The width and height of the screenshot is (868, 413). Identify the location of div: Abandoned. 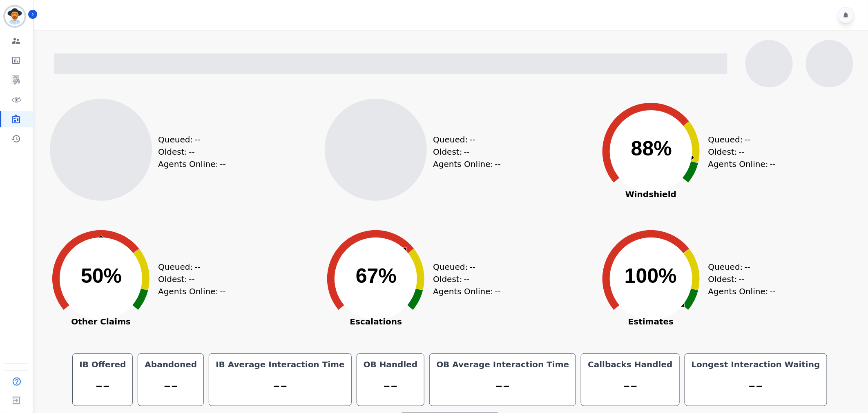
(171, 365).